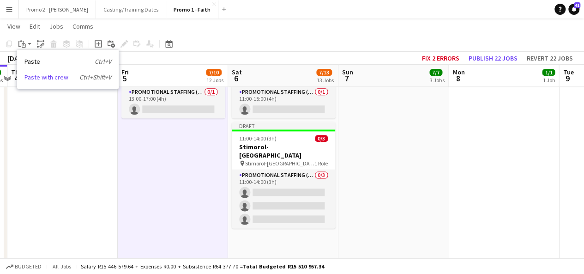 The width and height of the screenshot is (584, 274). What do you see at coordinates (62, 266) in the screenshot?
I see `span: All jobs` at bounding box center [62, 266].